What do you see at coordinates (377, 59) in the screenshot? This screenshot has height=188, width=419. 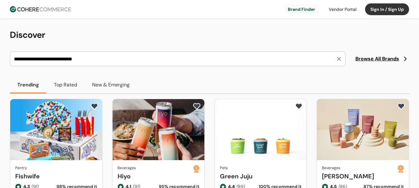 I see `span: Browse All Brands` at bounding box center [377, 59].